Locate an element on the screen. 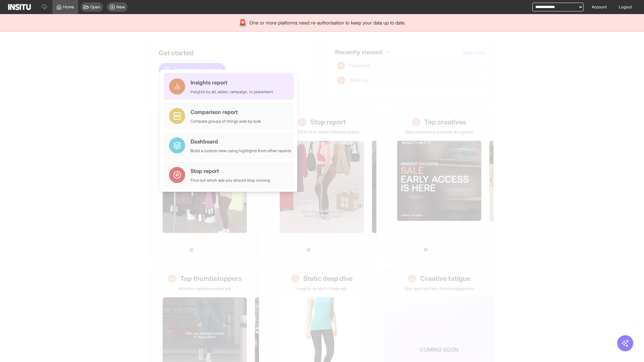 This screenshot has height=362, width=644. div: Insights by ad, adset, campaign, or placement is located at coordinates (232, 92).